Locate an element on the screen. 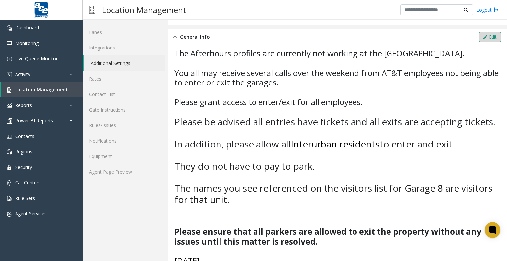  a: Additional Settings is located at coordinates (124, 63).